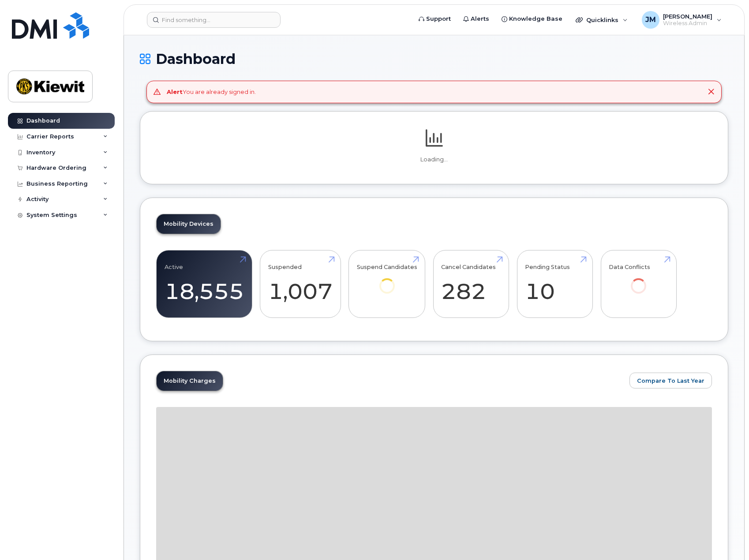 This screenshot has width=749, height=560. Describe the element at coordinates (190, 381) in the screenshot. I see `a: Mobility Charges` at that location.